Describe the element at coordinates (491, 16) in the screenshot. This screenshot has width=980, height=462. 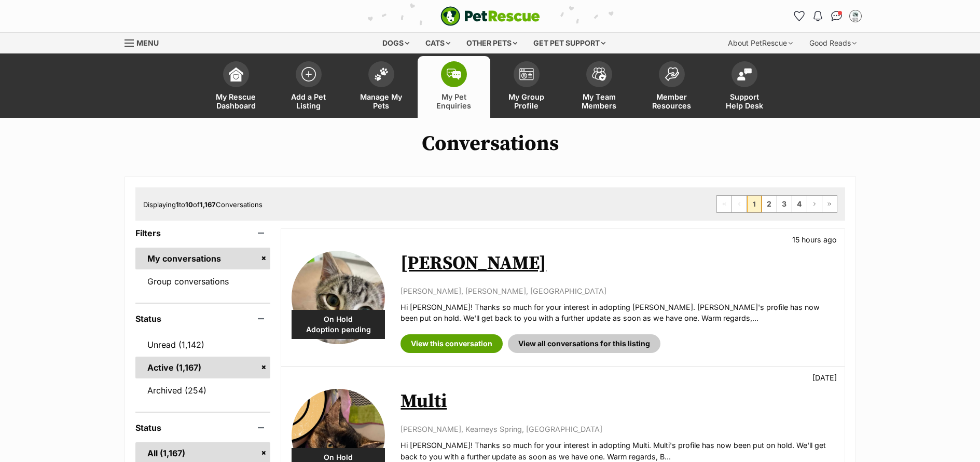
I see `a: PetRescue` at that location.